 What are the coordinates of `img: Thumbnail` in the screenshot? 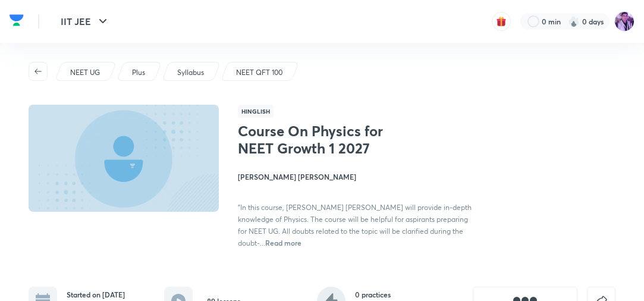 It's located at (124, 158).